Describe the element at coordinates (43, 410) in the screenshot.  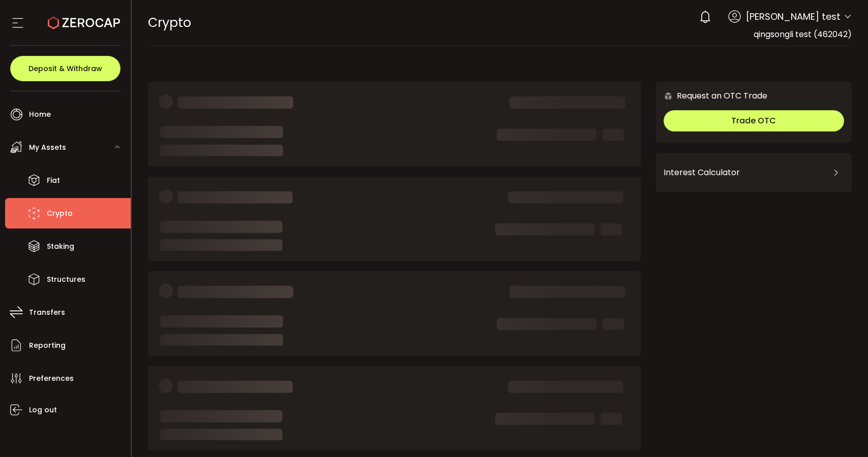
I see `span: Log out` at that location.